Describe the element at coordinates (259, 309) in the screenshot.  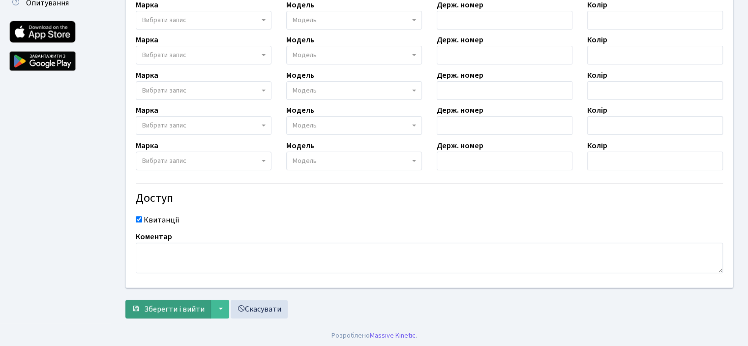
I see `a: Скасувати` at that location.